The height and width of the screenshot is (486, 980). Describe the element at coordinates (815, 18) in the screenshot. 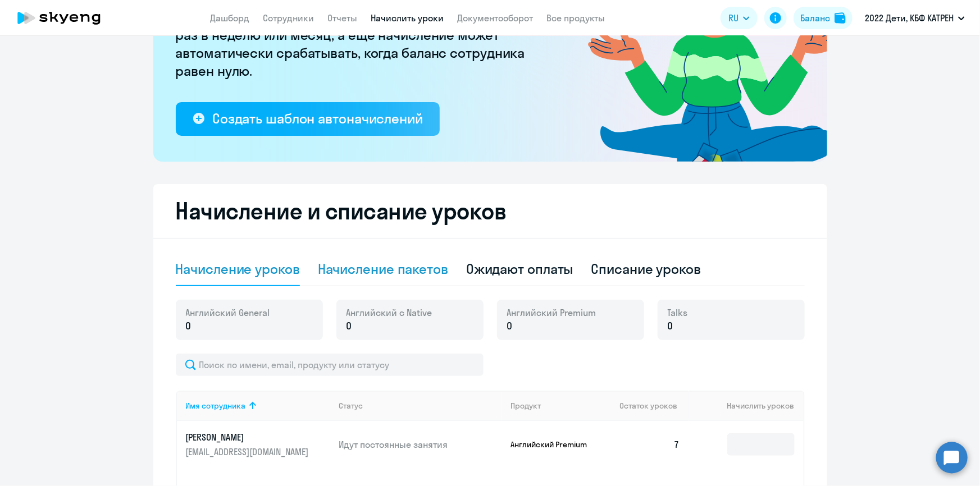

I see `div: Баланс` at that location.